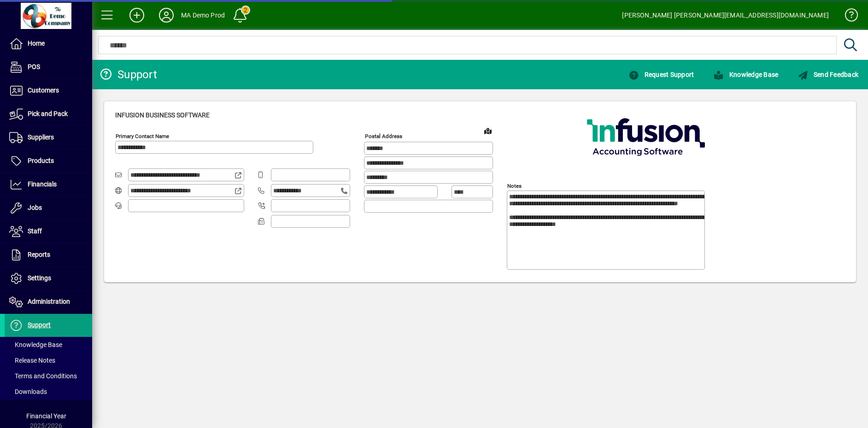 Image resolution: width=868 pixels, height=428 pixels. What do you see at coordinates (43, 376) in the screenshot?
I see `span: Terms and Conditions` at bounding box center [43, 376].